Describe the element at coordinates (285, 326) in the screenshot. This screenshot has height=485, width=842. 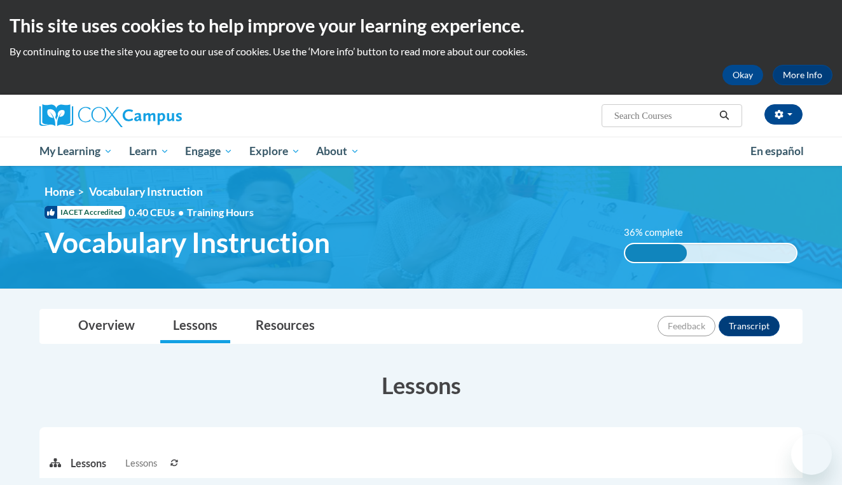
I see `a: Resources` at that location.